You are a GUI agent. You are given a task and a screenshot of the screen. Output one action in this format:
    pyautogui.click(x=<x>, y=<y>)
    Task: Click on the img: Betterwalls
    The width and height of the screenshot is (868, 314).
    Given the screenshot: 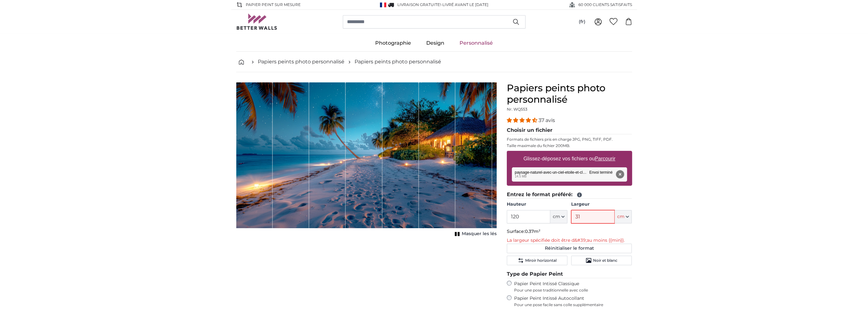 What is the action you would take?
    pyautogui.click(x=257, y=21)
    